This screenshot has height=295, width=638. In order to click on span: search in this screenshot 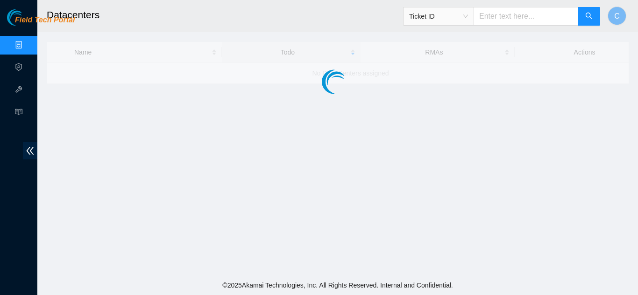, I will do `click(589, 16)`.